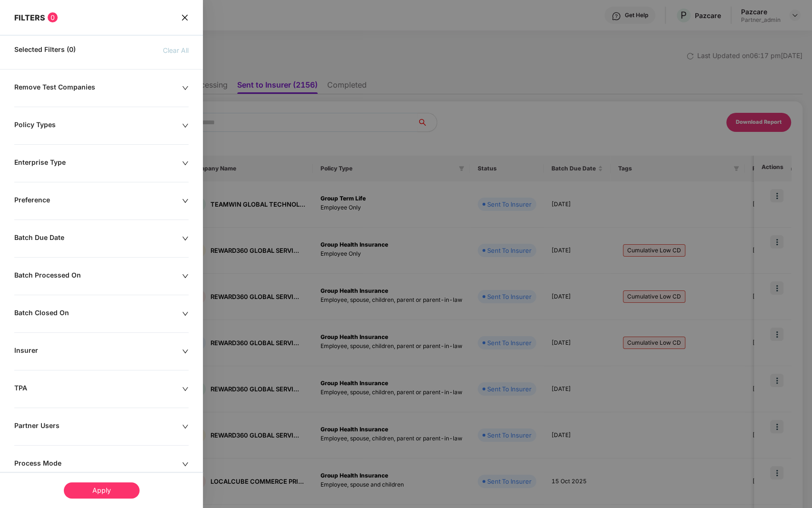 The width and height of the screenshot is (812, 508). Describe the element at coordinates (98, 314) in the screenshot. I see `div: Batch Closed On` at that location.